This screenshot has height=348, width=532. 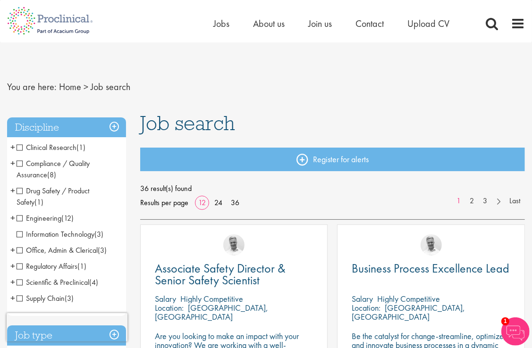 What do you see at coordinates (202, 202) in the screenshot?
I see `a: 12` at bounding box center [202, 202].